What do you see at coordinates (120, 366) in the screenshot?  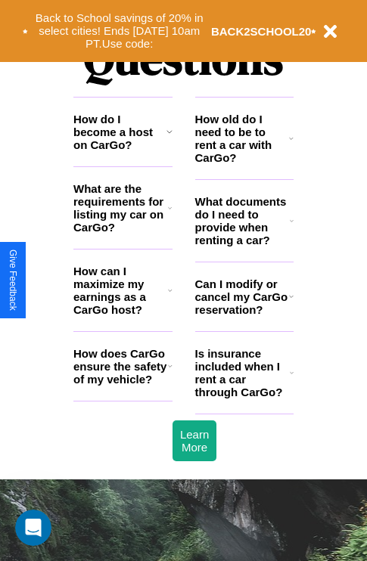 I see `h3: How does CarGo ensure the safety of my vehicle?` at bounding box center [120, 366].